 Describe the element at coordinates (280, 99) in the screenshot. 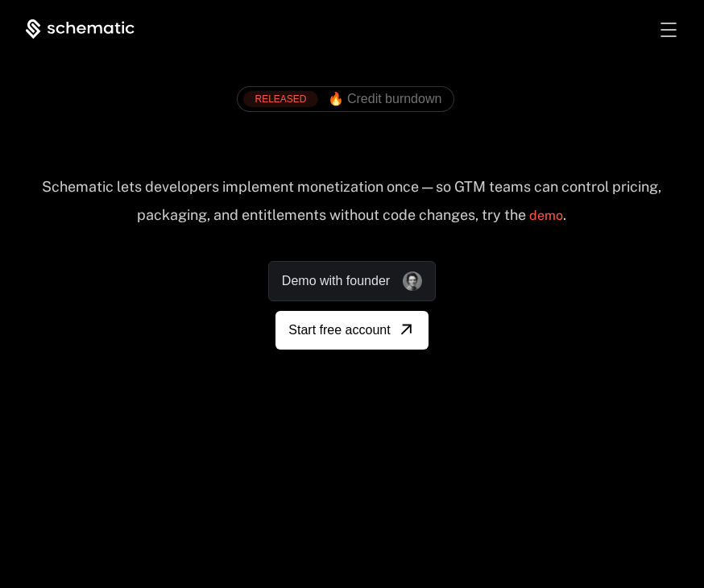

I see `div: RELEASED` at that location.